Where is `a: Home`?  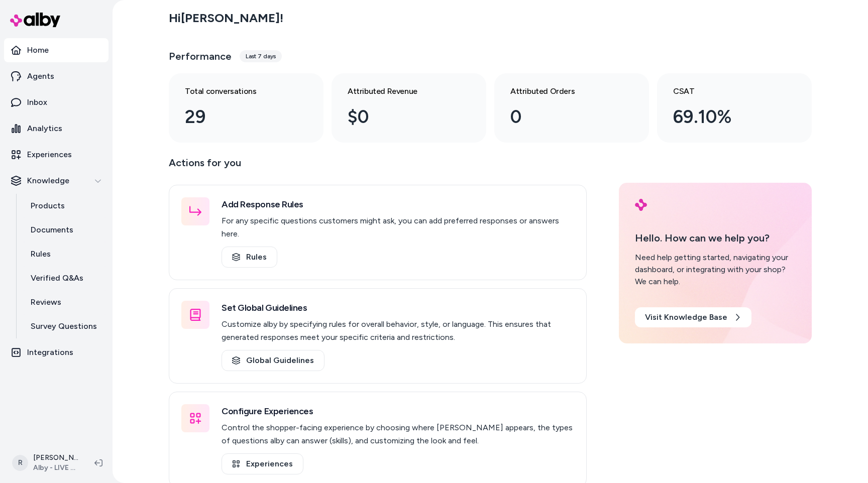 a: Home is located at coordinates (56, 50).